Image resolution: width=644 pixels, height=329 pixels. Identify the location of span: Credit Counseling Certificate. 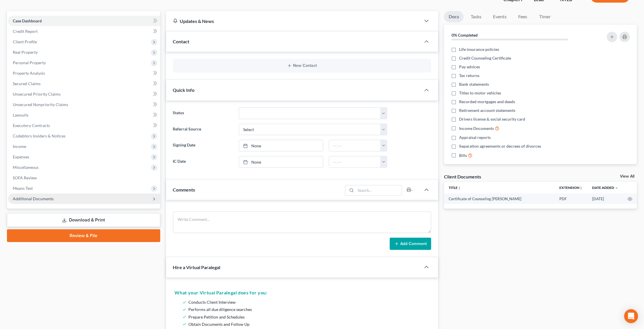
(485, 58).